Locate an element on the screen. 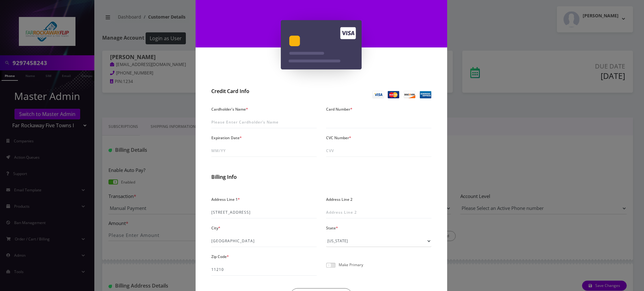  label: Address Line 1 is located at coordinates (225, 199).